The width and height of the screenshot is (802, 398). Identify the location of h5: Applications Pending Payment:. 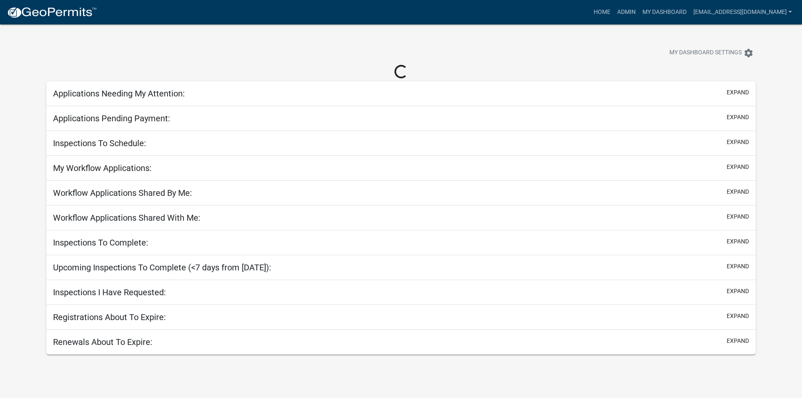
(112, 118).